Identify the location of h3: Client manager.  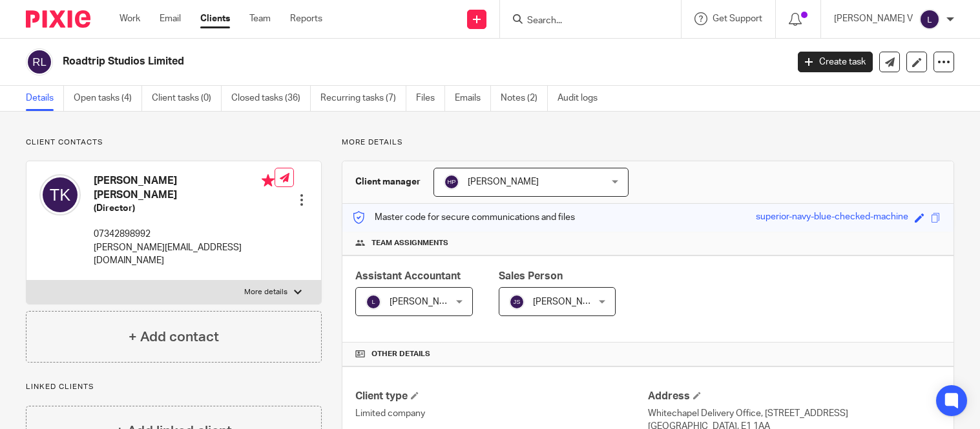
(387, 182).